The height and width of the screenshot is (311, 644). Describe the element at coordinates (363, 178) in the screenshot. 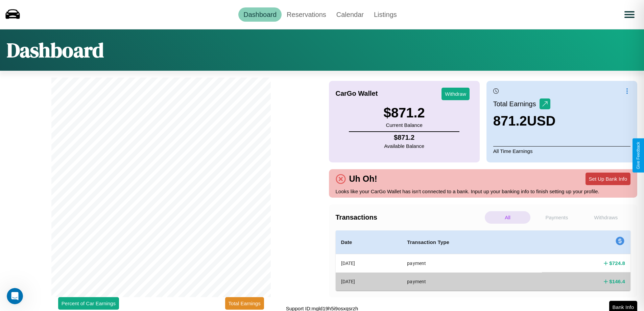

I see `h4: Uh Oh!` at that location.